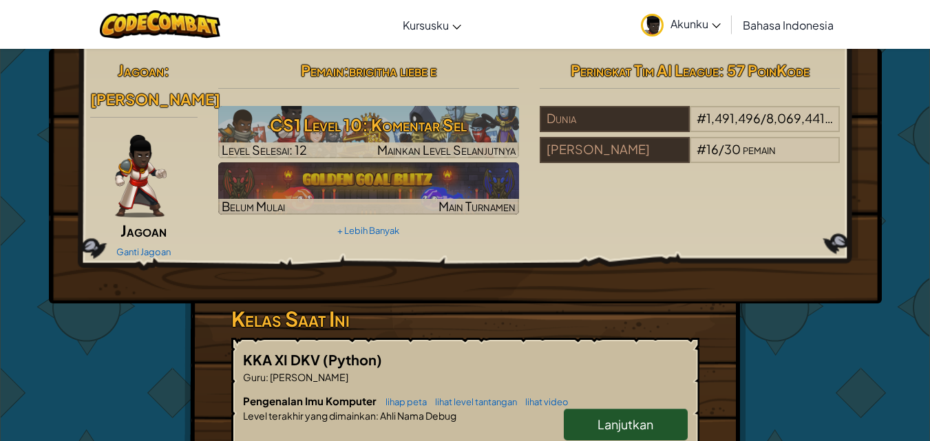 Image resolution: width=930 pixels, height=441 pixels. I want to click on span: brigitha liebe e, so click(392, 70).